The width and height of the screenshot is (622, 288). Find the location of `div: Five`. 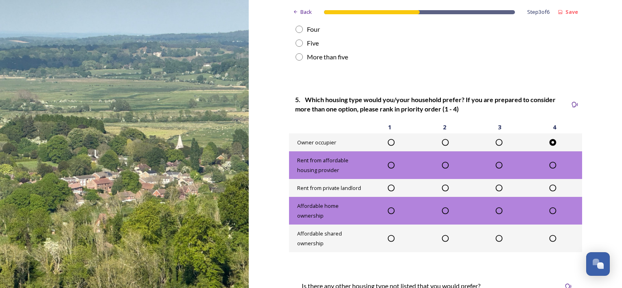

div: Five is located at coordinates (313, 43).